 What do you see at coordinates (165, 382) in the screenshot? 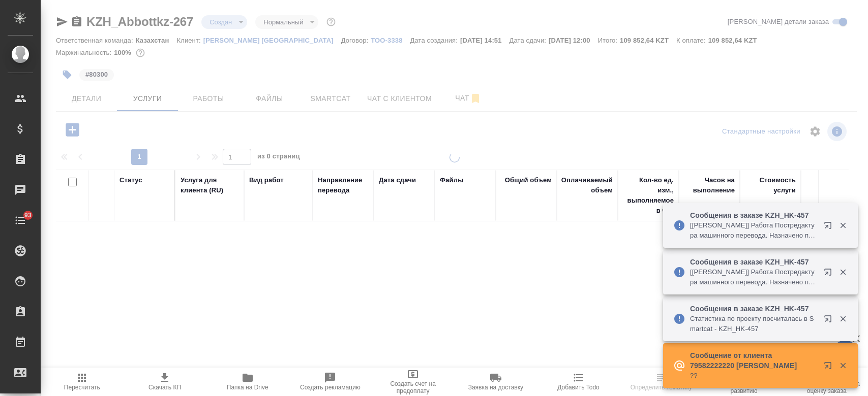
I see `button: Скачать КП` at bounding box center [165, 382].